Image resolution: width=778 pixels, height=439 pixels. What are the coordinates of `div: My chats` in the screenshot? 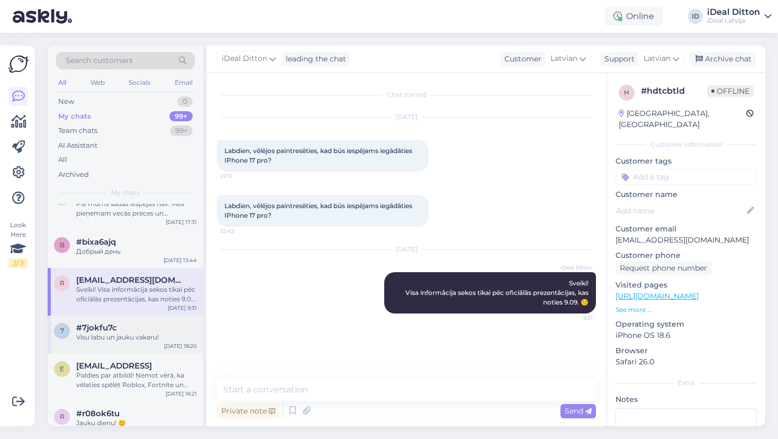 It's located at (75, 116).